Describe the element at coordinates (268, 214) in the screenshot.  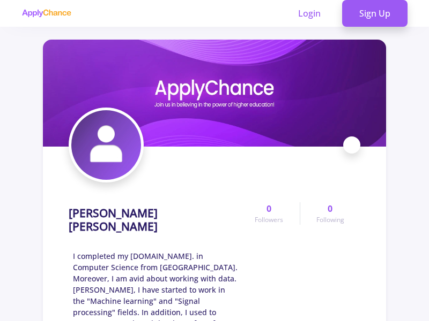
I see `a: 0Followers` at that location.